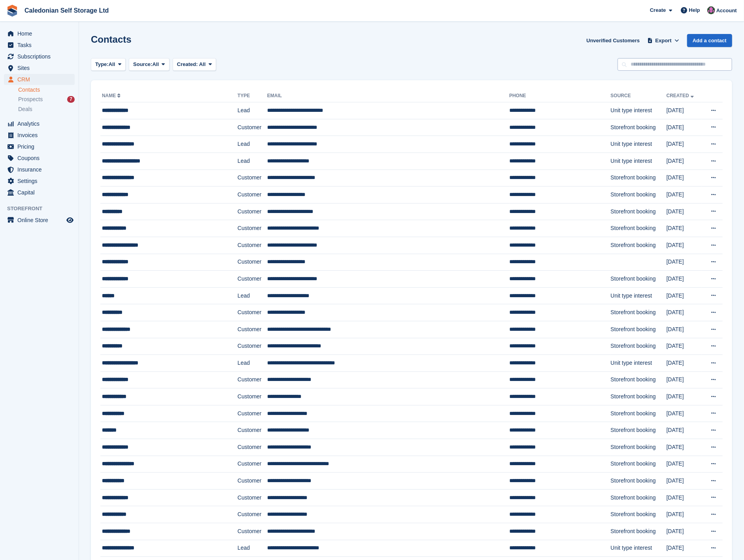  I want to click on span: Home, so click(41, 34).